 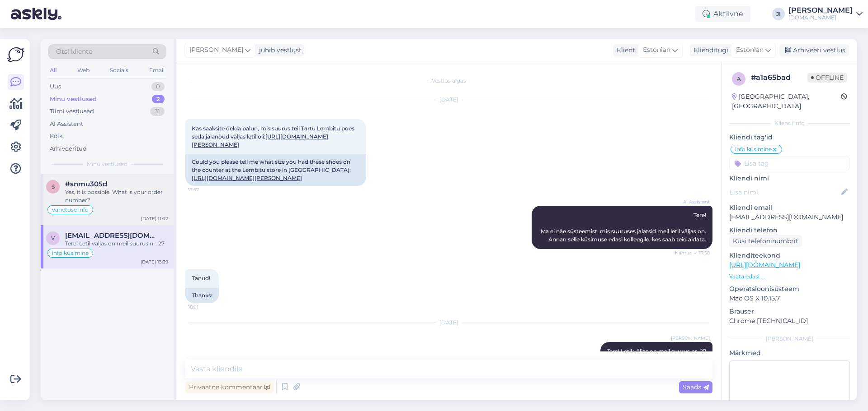 What do you see at coordinates (827, 78) in the screenshot?
I see `span: Offline` at bounding box center [827, 78].